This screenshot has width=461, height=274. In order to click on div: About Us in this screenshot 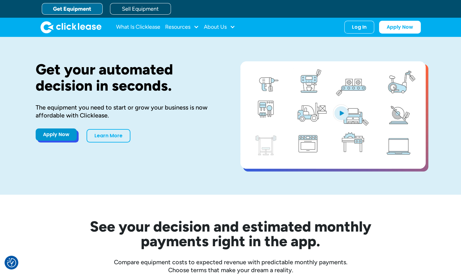, I will do `click(220, 27)`.